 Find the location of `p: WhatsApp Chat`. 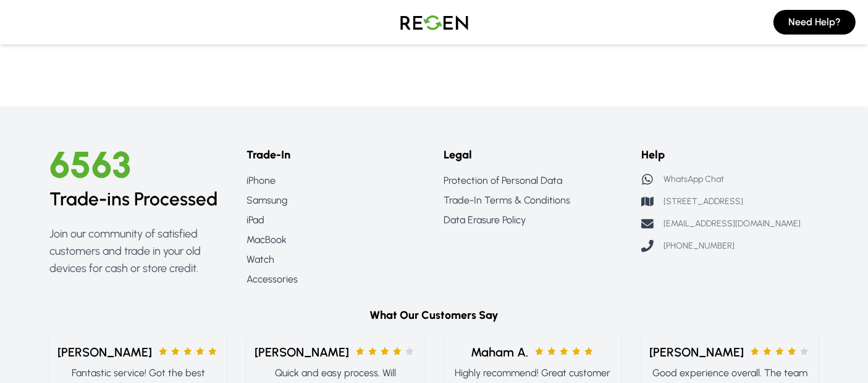

p: WhatsApp Chat is located at coordinates (694, 180).